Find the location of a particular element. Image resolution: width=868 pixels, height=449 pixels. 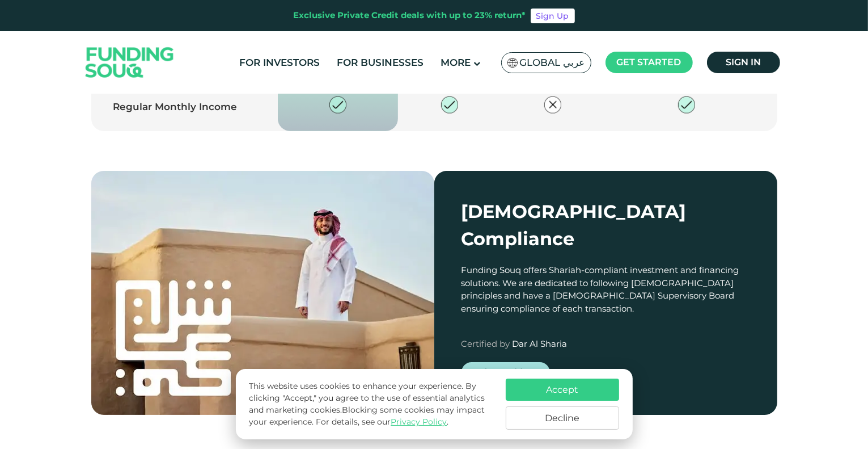

a: For Businesses is located at coordinates (380, 62).